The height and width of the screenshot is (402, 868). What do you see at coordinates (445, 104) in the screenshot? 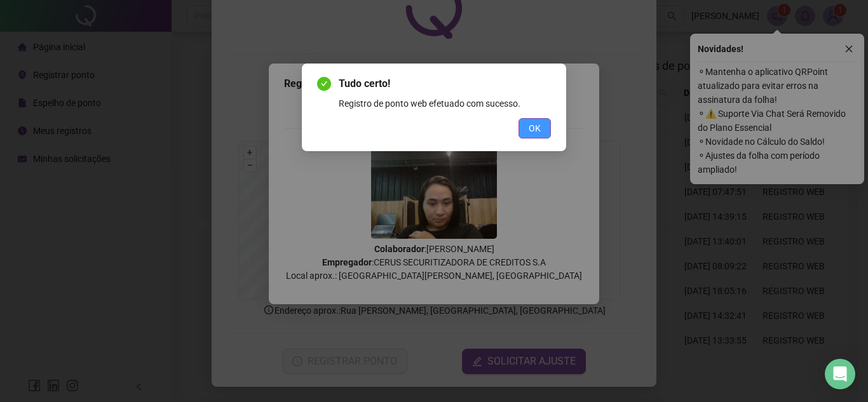
I see `div: Registro de ponto web efetuado com sucesso.` at bounding box center [445, 104].